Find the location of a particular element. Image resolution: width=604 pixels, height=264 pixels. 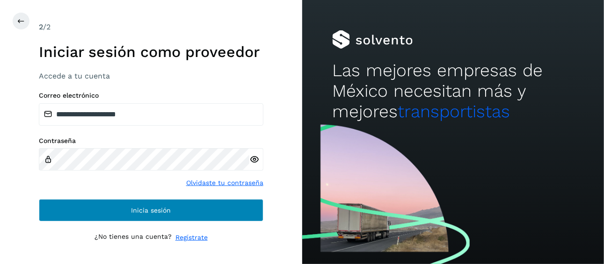

label: Contraseña is located at coordinates (151, 141).